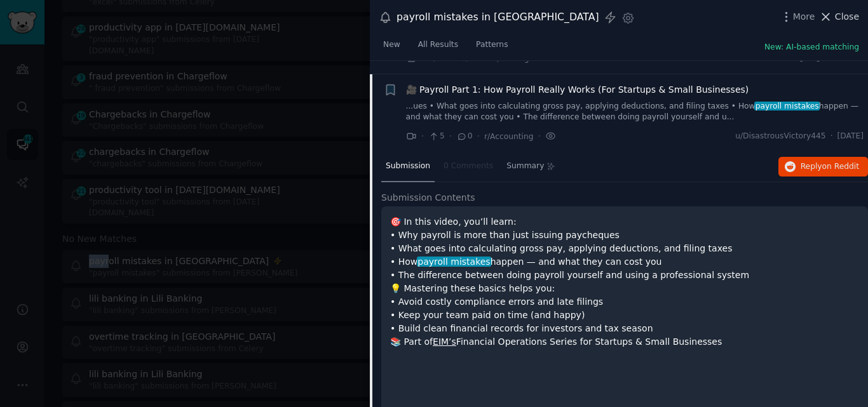  I want to click on button: New: AI-based matching, so click(811, 48).